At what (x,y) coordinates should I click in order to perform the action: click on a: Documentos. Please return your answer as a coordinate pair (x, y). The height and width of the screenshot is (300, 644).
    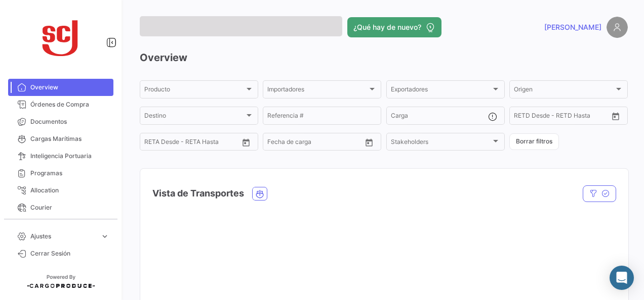
    Looking at the image, I should click on (61, 122).